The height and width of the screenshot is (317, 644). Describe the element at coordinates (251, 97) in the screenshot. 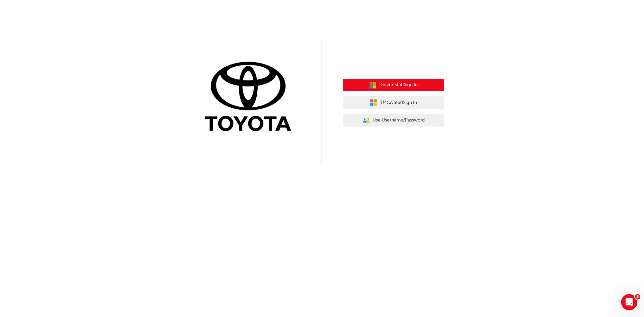

I see `img: Trak` at that location.